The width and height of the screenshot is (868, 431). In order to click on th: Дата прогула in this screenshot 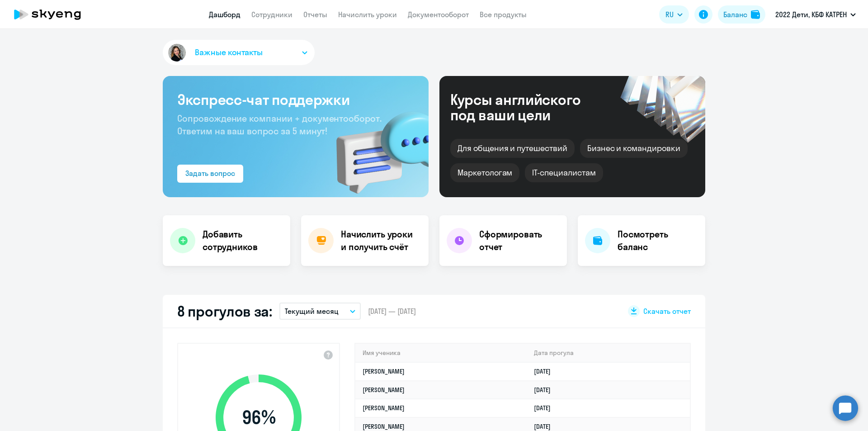, I will do `click(608, 353)`.